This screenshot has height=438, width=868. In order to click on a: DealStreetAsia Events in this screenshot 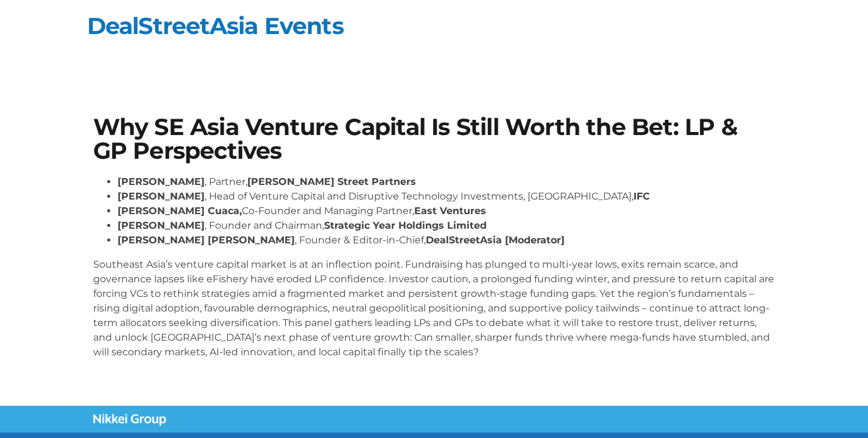, I will do `click(215, 25)`.